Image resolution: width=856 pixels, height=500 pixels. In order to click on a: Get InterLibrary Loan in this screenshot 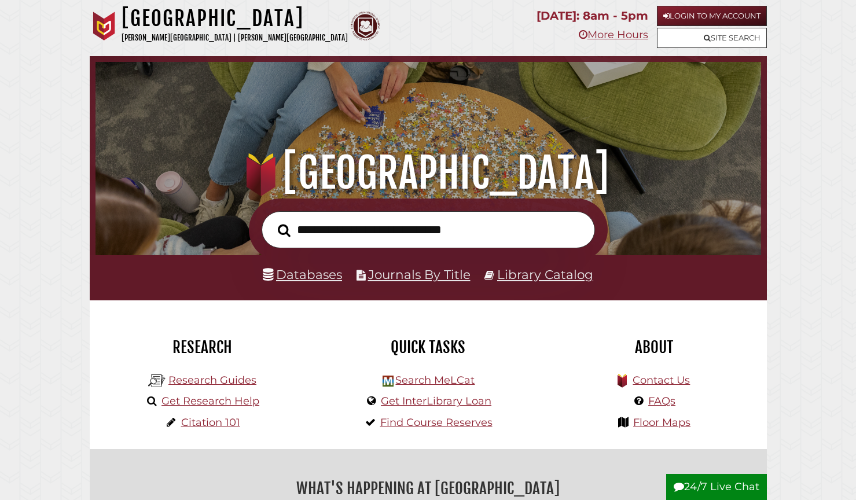, I will do `click(436, 401)`.